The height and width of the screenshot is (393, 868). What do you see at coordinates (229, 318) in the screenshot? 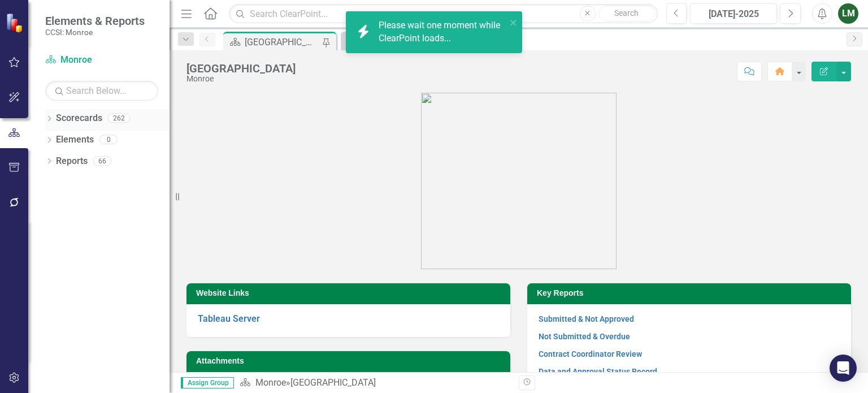
I see `a: Tableau Server` at bounding box center [229, 318].